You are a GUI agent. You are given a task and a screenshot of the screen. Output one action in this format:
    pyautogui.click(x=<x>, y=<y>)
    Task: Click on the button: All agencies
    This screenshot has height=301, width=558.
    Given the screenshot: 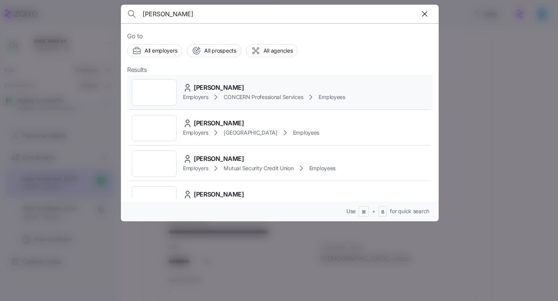 What is the action you would take?
    pyautogui.click(x=272, y=51)
    